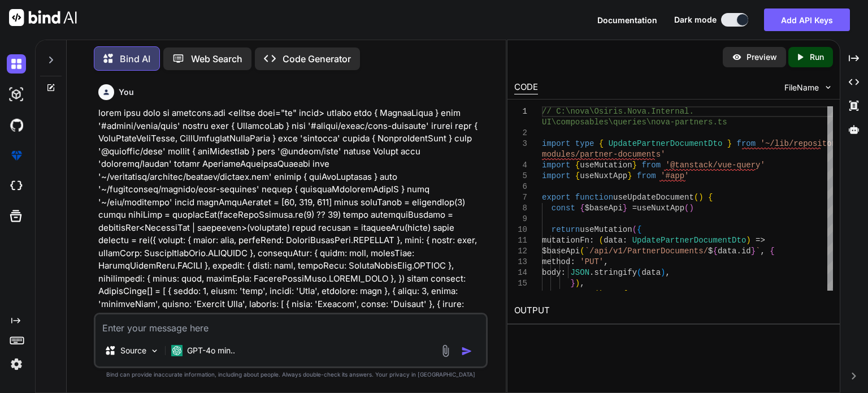 The width and height of the screenshot is (868, 393). Describe the element at coordinates (217, 58) in the screenshot. I see `p: Web Search` at that location.